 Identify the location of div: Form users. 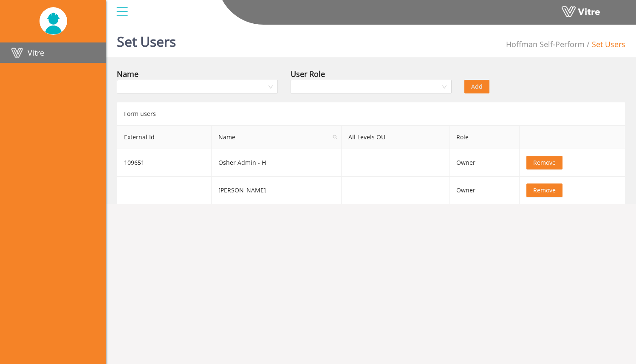
(371, 113).